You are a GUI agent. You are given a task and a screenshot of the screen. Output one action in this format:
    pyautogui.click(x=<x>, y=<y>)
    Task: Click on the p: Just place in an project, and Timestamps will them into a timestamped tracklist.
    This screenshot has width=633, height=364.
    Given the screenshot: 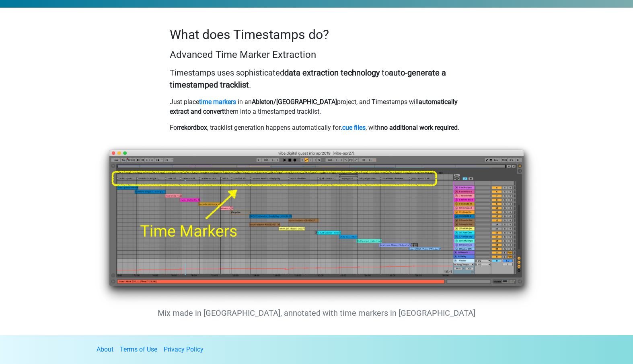 What is the action you would take?
    pyautogui.click(x=317, y=107)
    